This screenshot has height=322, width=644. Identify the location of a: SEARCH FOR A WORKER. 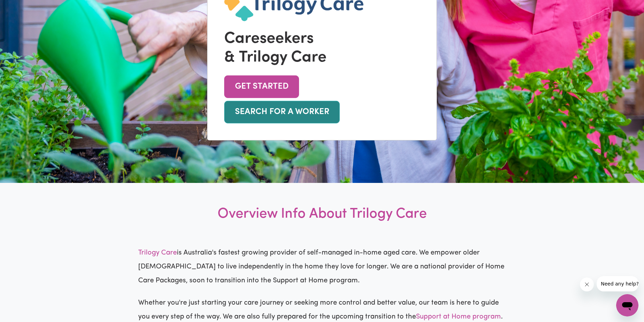
(282, 112).